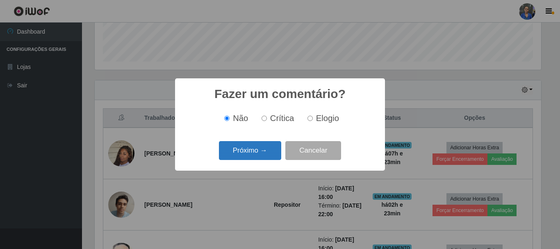 This screenshot has height=249, width=560. Describe the element at coordinates (282, 118) in the screenshot. I see `span: Crítica` at that location.